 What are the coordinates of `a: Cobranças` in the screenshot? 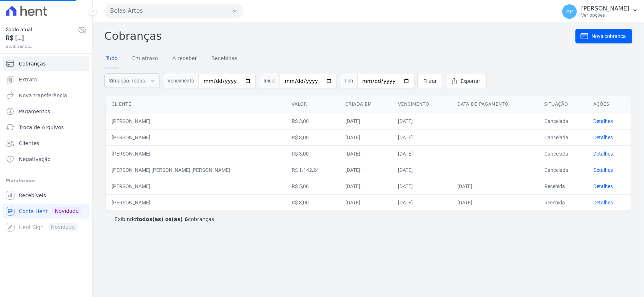 It's located at (46, 64).